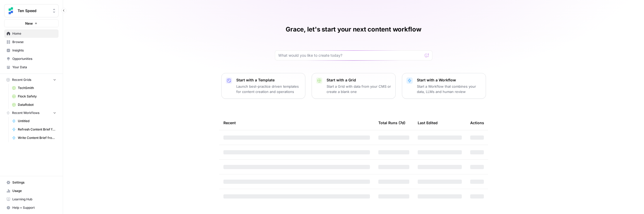 Image resolution: width=644 pixels, height=214 pixels. I want to click on a: Insights, so click(31, 50).